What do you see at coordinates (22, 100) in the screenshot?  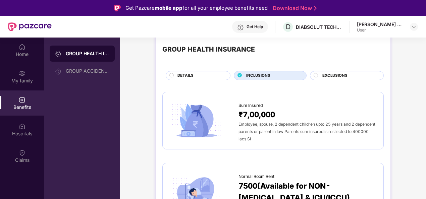 I see `img: svg+xml;base64,PHN2ZyBpZD0iQmVuZWZpdHMiIHhtbG5zPSJodHRwOi8vd3d3LnczLm9yZy8yMDAwL3N2ZyIgd2lkdGg9Ij...` at bounding box center [22, 100].